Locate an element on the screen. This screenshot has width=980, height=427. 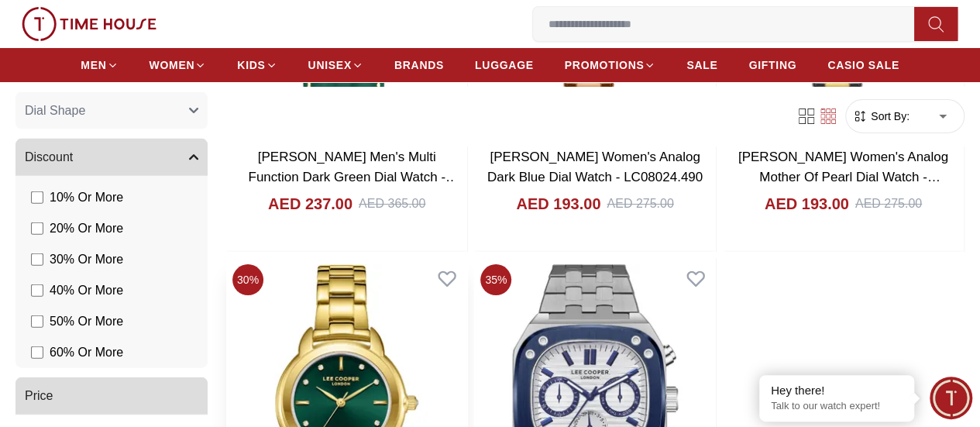
a: KIDS is located at coordinates (256, 65).